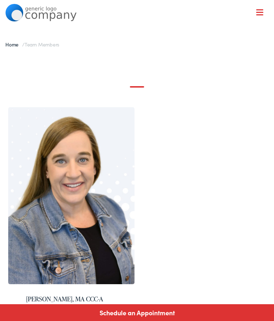 The width and height of the screenshot is (274, 321). I want to click on a: What We Offer, so click(140, 40).